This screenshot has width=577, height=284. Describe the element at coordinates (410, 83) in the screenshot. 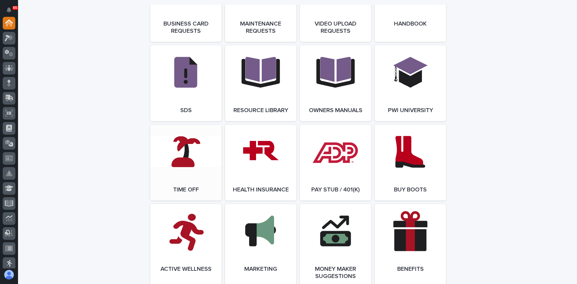

I see `a: PWI University` at that location.